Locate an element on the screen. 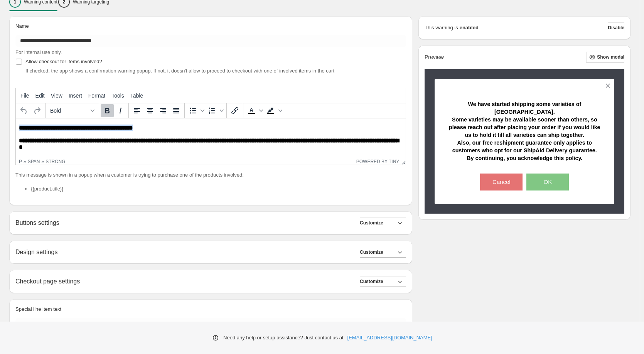 The image size is (644, 354). a: Powered by Tiny is located at coordinates (378, 161).